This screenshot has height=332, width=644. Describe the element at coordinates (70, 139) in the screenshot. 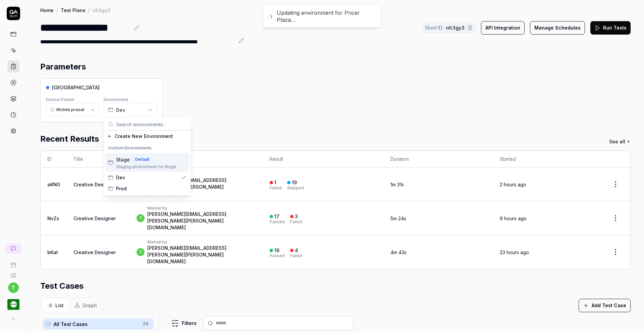

I see `h2: Recent Results` at that location.